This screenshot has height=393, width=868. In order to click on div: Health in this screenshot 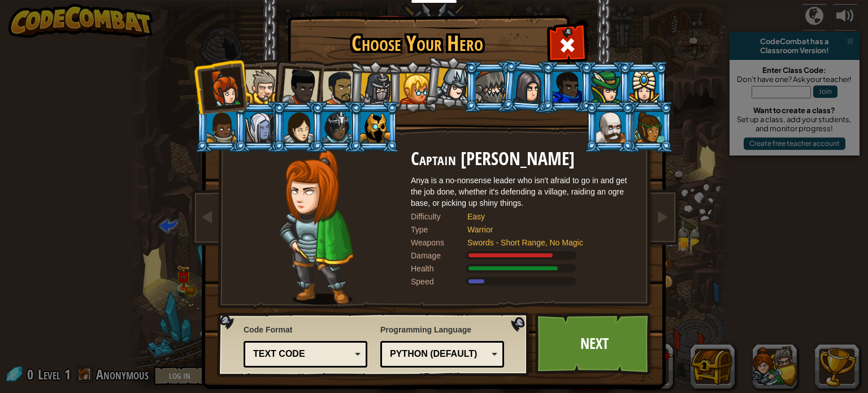, I will do `click(439, 268)`.